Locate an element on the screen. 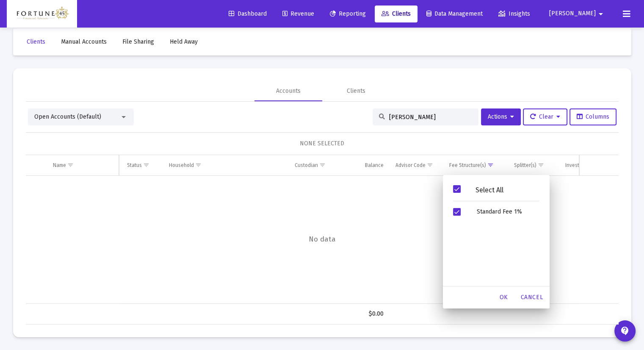  mat-icon: contact_support is located at coordinates (625, 331).